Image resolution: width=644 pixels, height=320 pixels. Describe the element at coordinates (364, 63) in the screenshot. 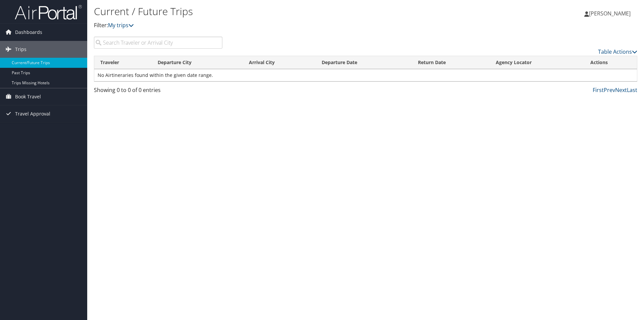

I see `th: Departure Date: activate to sort column descending` at that location.